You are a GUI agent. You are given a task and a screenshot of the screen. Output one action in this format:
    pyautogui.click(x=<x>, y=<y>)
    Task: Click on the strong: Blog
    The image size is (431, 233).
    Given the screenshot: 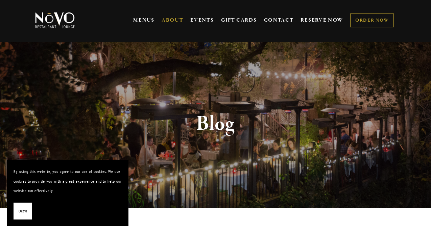 What is the action you would take?
    pyautogui.click(x=215, y=124)
    